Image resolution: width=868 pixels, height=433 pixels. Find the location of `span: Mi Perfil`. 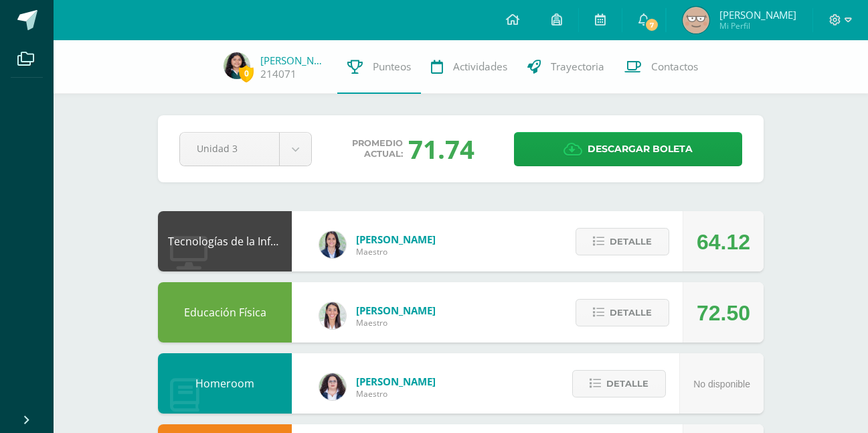

span: Mi Perfil is located at coordinates (758, 25).